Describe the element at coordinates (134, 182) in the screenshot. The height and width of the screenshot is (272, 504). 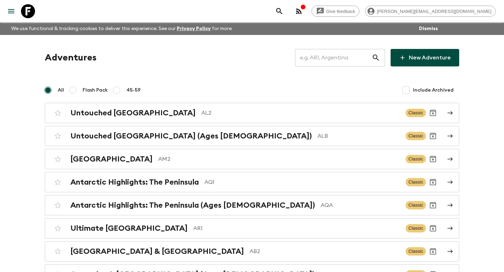
I see `h2: Antarctic Highlights: The Peninsula` at that location.